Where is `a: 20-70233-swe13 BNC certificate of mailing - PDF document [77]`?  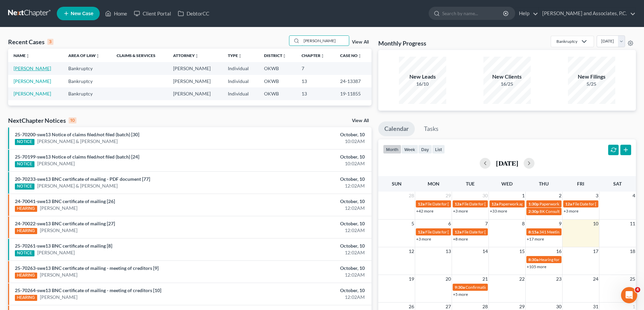 a: 20-70233-swe13 BNC certificate of mailing - PDF document [77] is located at coordinates (82, 179).